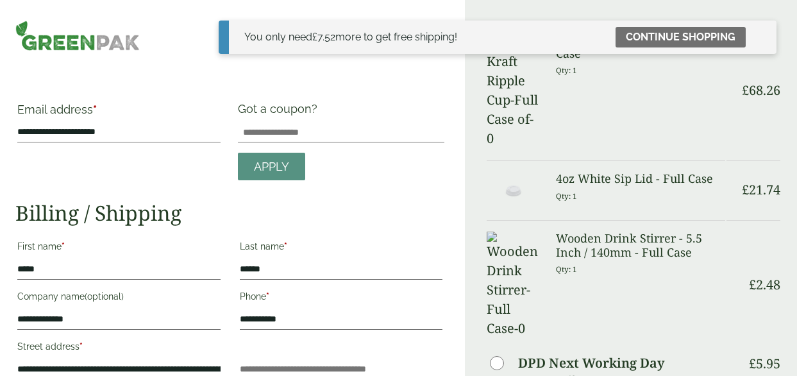  I want to click on a: Apply, so click(271, 166).